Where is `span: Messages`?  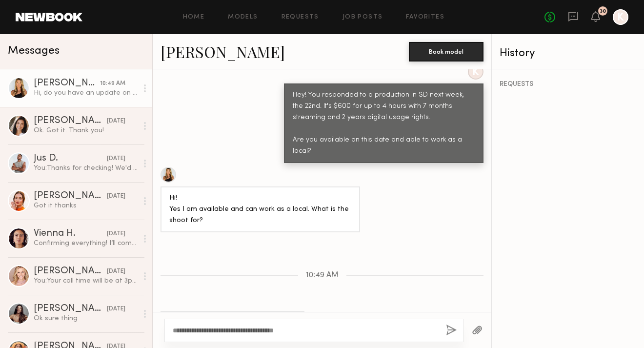 span: Messages is located at coordinates (34, 51).